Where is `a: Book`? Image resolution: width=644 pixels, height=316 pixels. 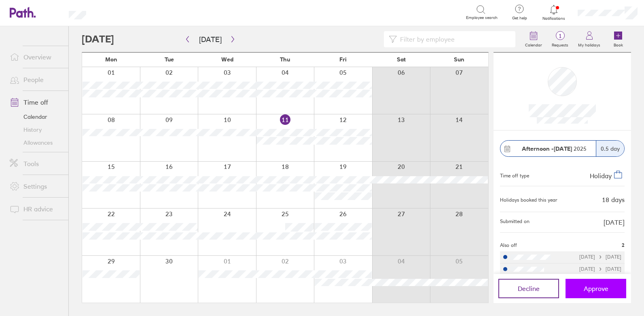
a: Book is located at coordinates (618, 39).